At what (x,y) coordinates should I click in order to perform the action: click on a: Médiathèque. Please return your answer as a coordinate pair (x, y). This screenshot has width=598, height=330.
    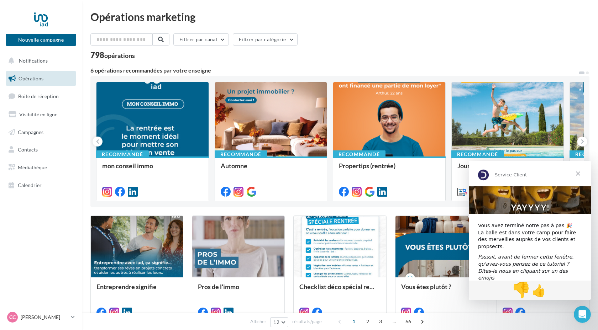
    Looking at the image, I should click on (41, 168).